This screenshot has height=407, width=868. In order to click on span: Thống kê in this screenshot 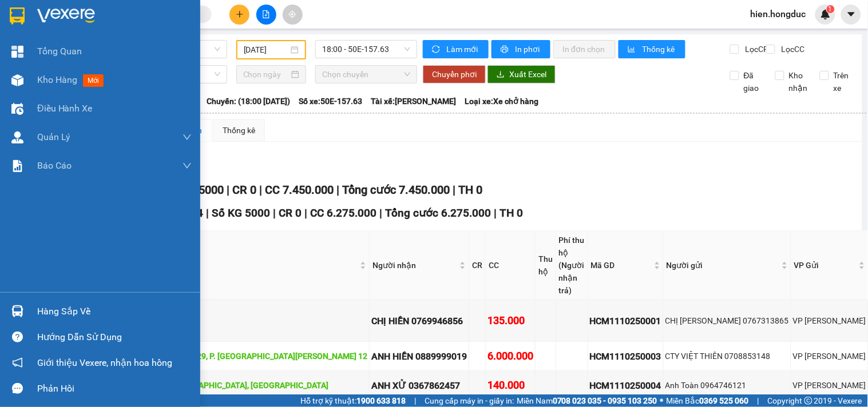, I will do `click(659, 49)`.